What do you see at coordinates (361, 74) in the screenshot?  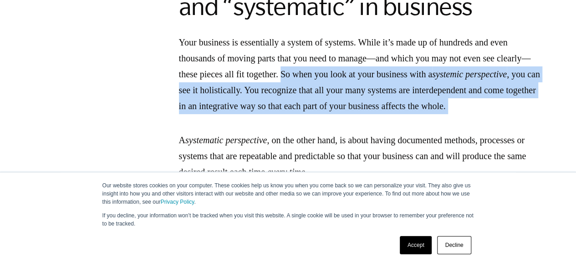 I see `p: Your business is essentially a system of systems. While it’s made up of hundreds and even thousan...` at bounding box center [361, 74].